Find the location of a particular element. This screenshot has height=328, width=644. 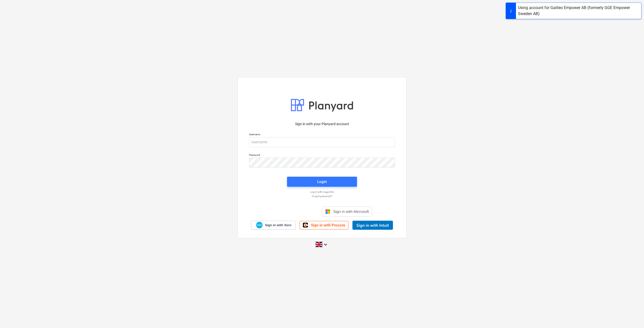

span: Sign in with Microsoft is located at coordinates (351, 212).